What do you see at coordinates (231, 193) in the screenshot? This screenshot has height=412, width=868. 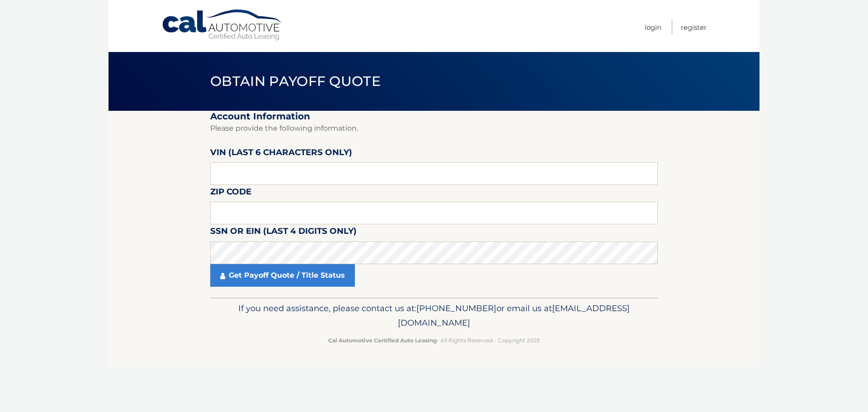 I see `label: Zip Code` at bounding box center [231, 193].